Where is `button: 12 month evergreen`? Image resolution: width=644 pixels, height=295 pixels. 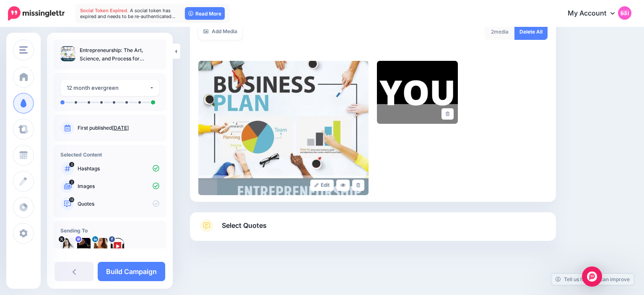 button: 12 month evergreen is located at coordinates (110, 88).